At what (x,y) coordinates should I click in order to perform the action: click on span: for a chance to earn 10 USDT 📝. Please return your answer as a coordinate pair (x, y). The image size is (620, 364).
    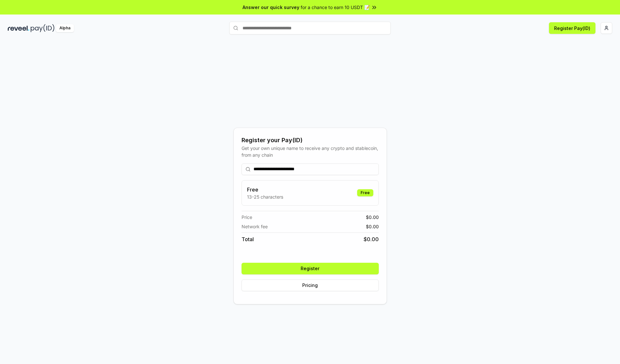
    Looking at the image, I should click on (335, 7).